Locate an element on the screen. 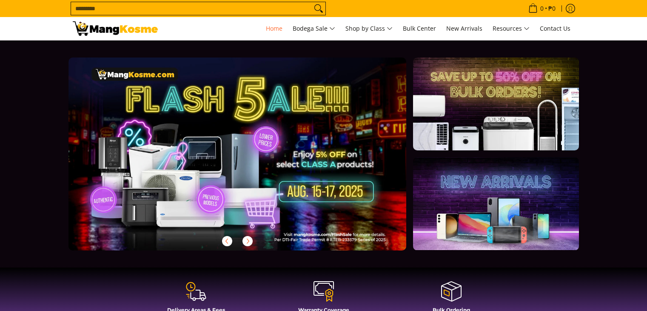 The width and height of the screenshot is (647, 311). a: Shop by Class is located at coordinates (369, 29).